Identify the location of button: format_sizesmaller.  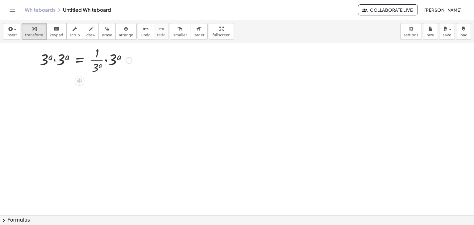
(180, 31).